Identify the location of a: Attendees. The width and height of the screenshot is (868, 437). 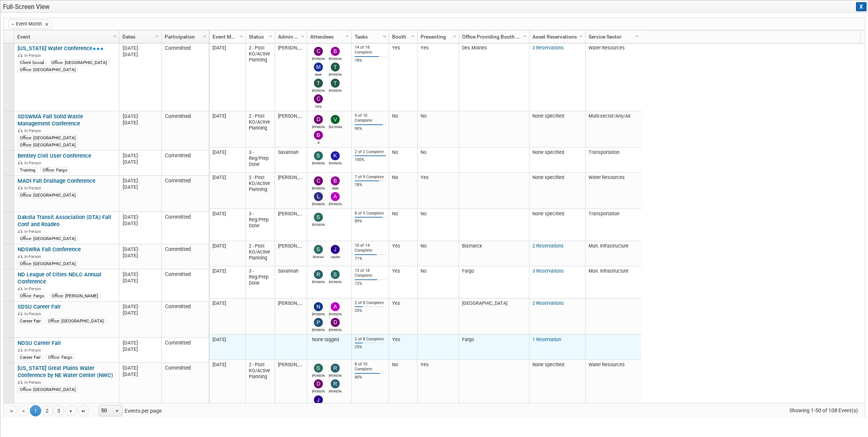
(328, 37).